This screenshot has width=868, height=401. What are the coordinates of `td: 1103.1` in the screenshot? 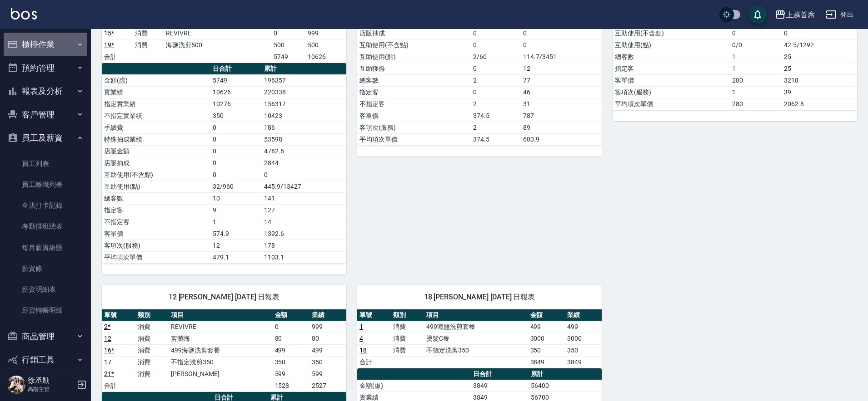 It's located at (304, 257).